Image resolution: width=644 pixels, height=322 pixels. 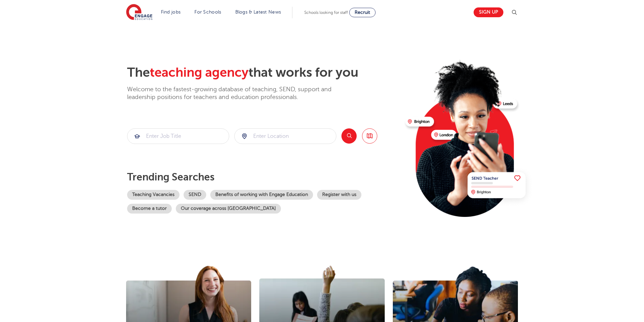 What do you see at coordinates (150, 209) in the screenshot?
I see `a: Become a tutor` at bounding box center [150, 209].